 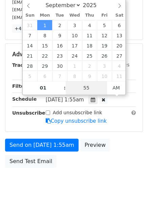 I want to click on span: Sun, so click(x=30, y=15).